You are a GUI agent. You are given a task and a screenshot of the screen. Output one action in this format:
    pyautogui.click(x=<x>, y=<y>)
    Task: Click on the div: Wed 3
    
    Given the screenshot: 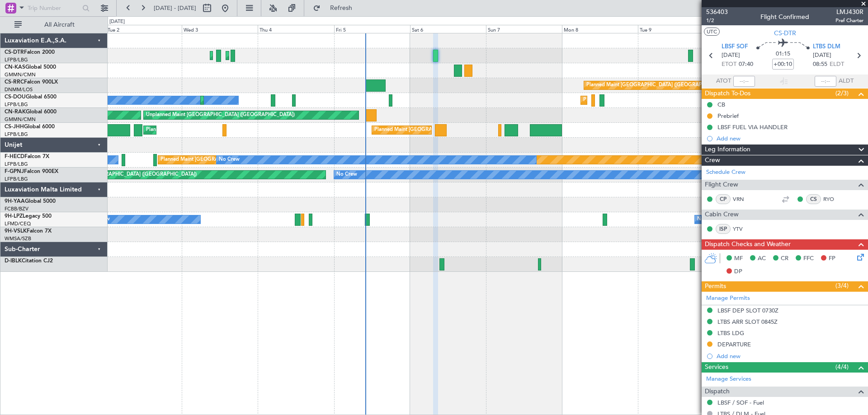 What is the action you would take?
    pyautogui.click(x=220, y=29)
    